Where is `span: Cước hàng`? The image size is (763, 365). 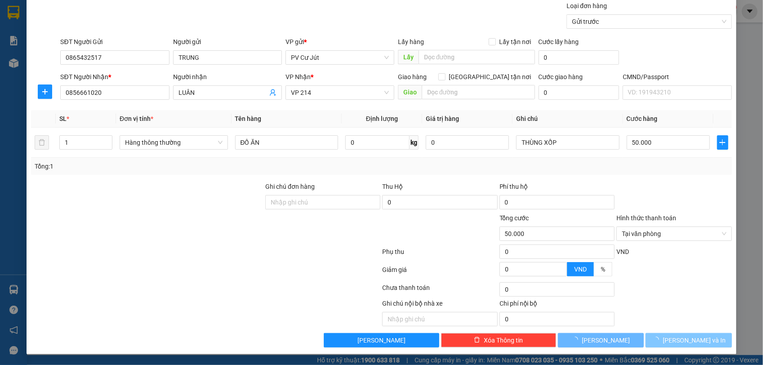
span: Cước hàng is located at coordinates (642, 119).